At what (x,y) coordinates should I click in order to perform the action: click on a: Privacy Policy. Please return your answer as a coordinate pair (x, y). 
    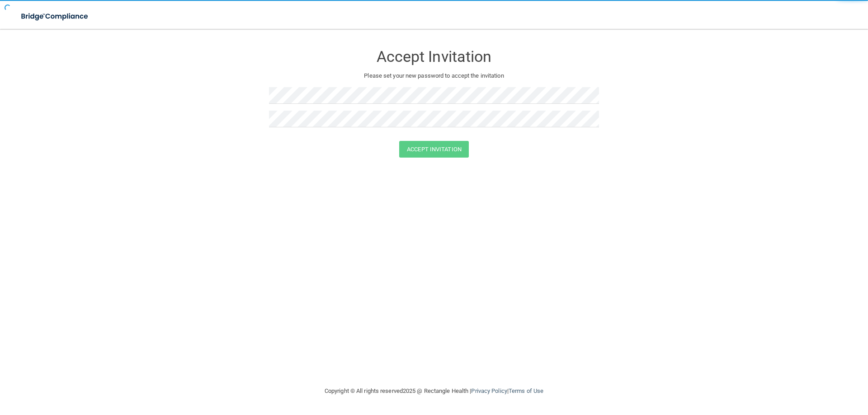
    Looking at the image, I should click on (488, 391).